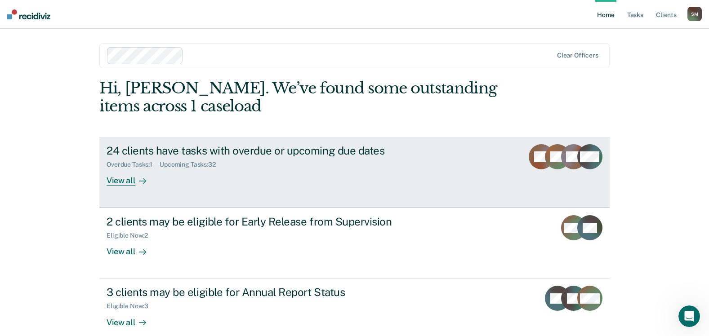 This screenshot has height=336, width=709. Describe the element at coordinates (191, 164) in the screenshot. I see `div: Upcoming Tasks : 32` at that location.